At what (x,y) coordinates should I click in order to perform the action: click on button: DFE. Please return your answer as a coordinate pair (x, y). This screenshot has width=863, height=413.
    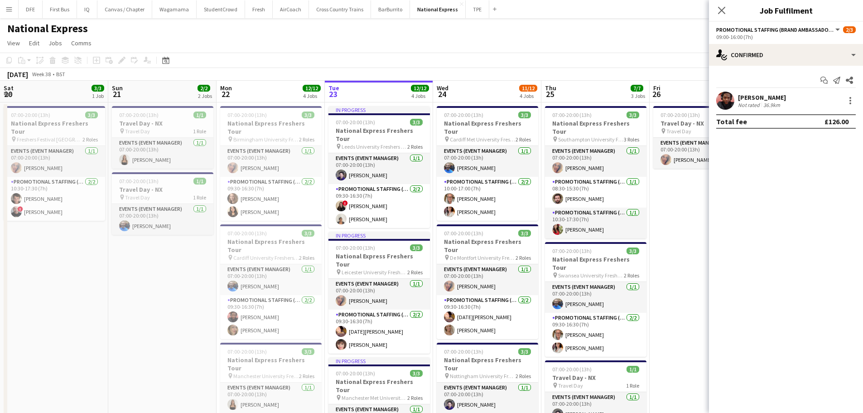
    Looking at the image, I should click on (30, 9).